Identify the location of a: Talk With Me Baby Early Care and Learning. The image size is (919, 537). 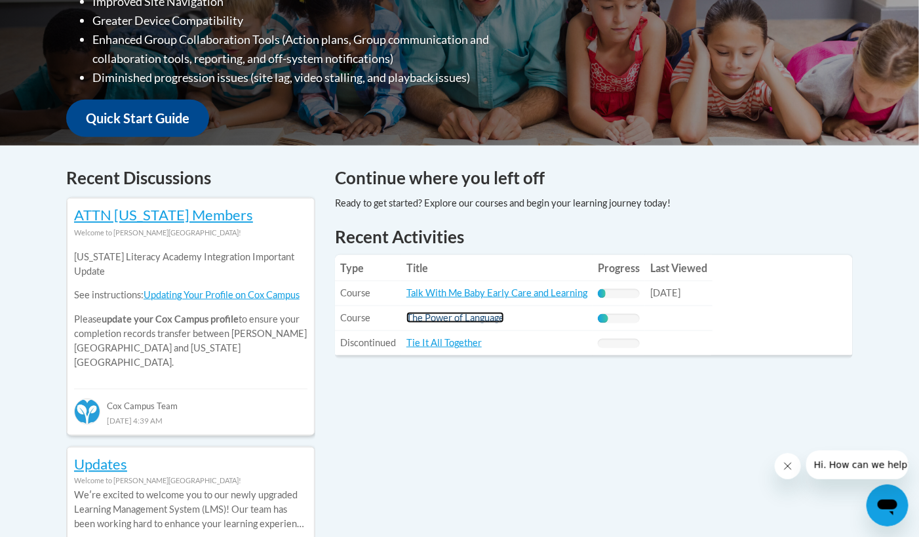
(497, 292).